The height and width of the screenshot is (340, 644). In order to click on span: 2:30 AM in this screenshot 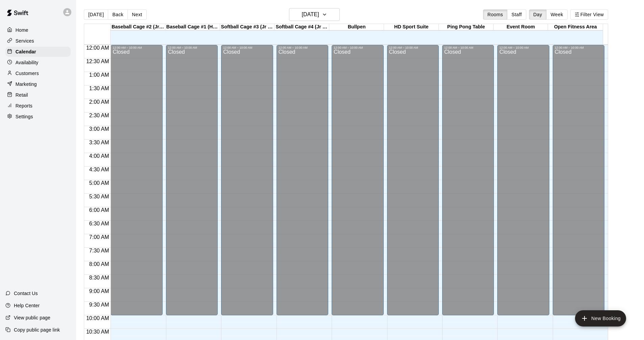, I will do `click(99, 115)`.